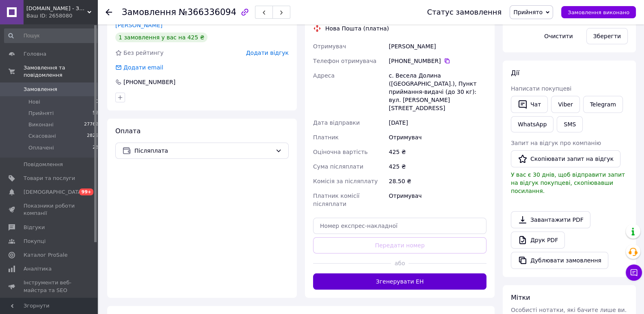 This screenshot has height=314, width=644. Describe the element at coordinates (268, 53) in the screenshot. I see `span: Додати відгук` at that location.